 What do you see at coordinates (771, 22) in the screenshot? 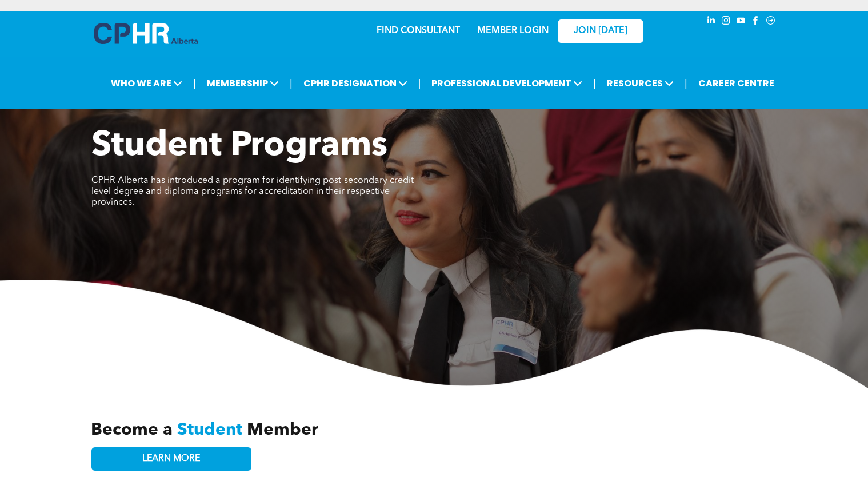
I see `a: Social network` at bounding box center [771, 22].